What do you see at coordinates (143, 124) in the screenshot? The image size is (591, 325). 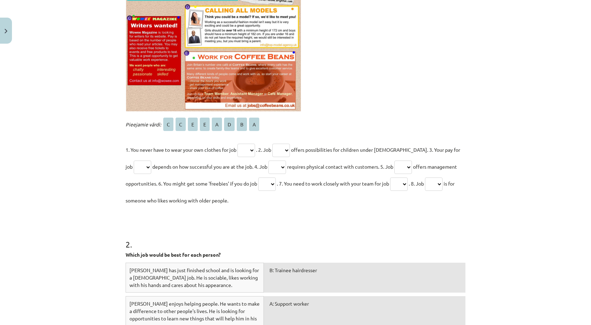 I see `span: Pieejamie vārdi:` at bounding box center [143, 124].